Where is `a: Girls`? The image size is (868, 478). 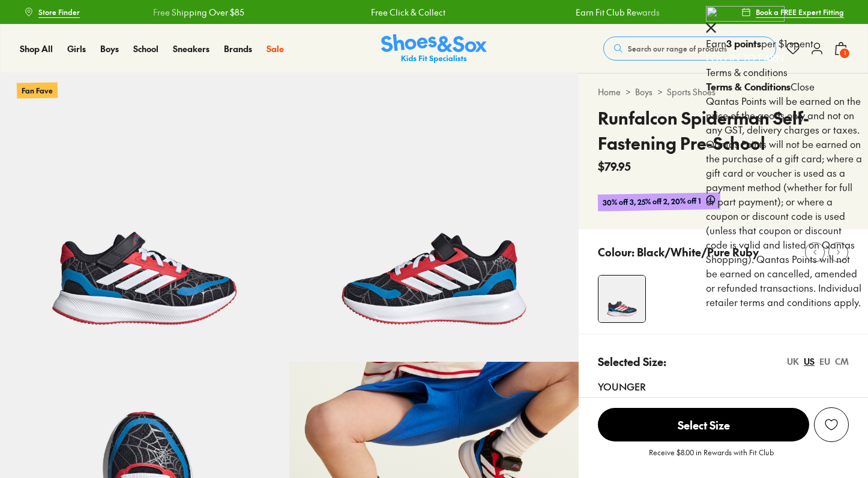 a: Girls is located at coordinates (76, 49).